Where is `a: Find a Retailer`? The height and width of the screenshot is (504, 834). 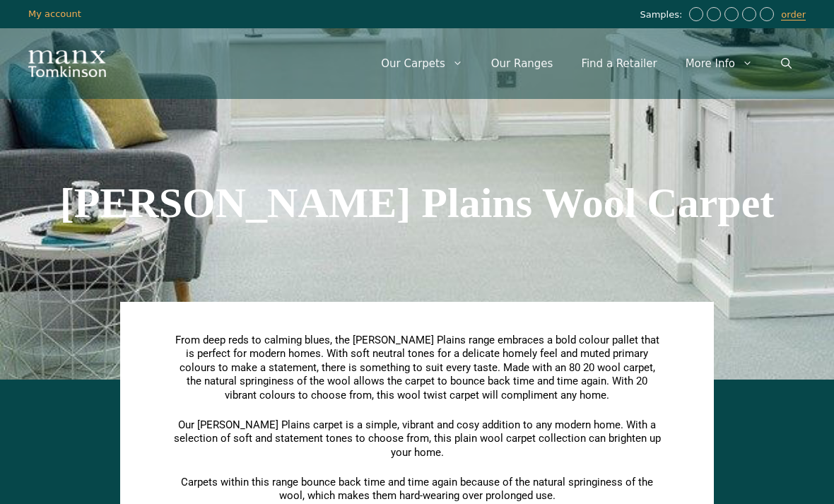 a: Find a Retailer is located at coordinates (618, 64).